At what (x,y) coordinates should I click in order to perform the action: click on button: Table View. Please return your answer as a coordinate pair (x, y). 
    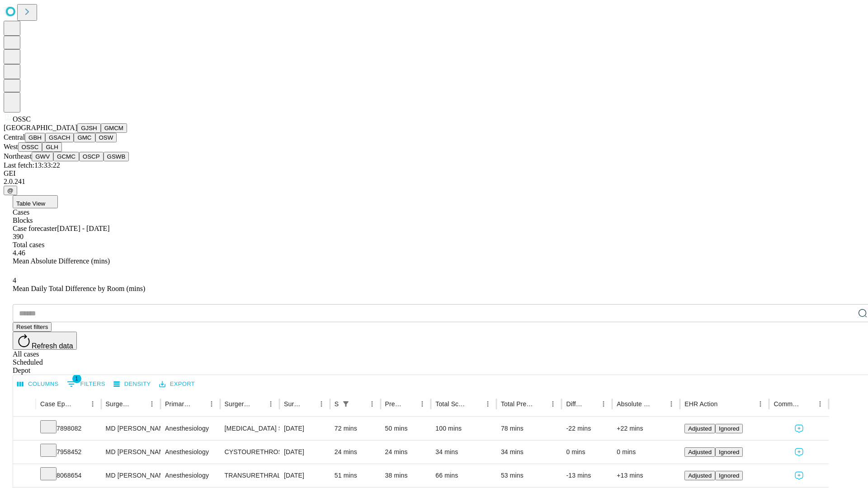
    Looking at the image, I should click on (35, 202).